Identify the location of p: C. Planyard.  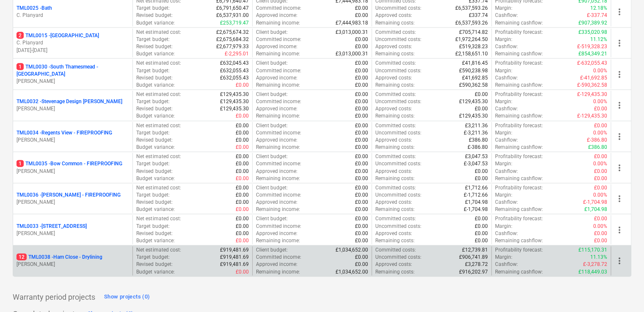
(72, 16).